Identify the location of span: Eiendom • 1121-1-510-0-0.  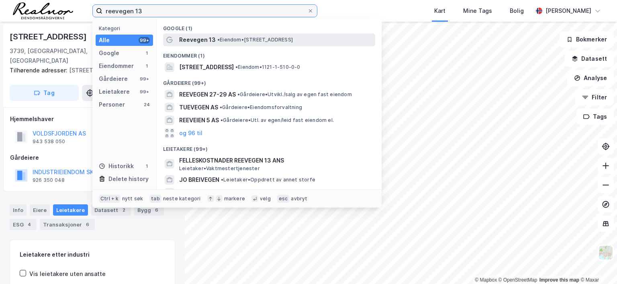
(268, 67).